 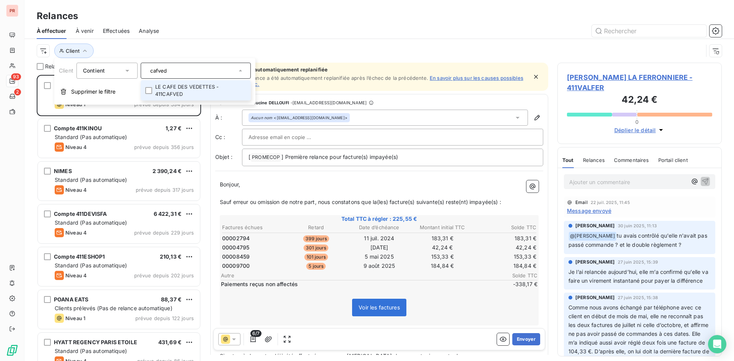 What do you see at coordinates (379, 307) in the screenshot?
I see `span: Voir les factures` at bounding box center [379, 307].